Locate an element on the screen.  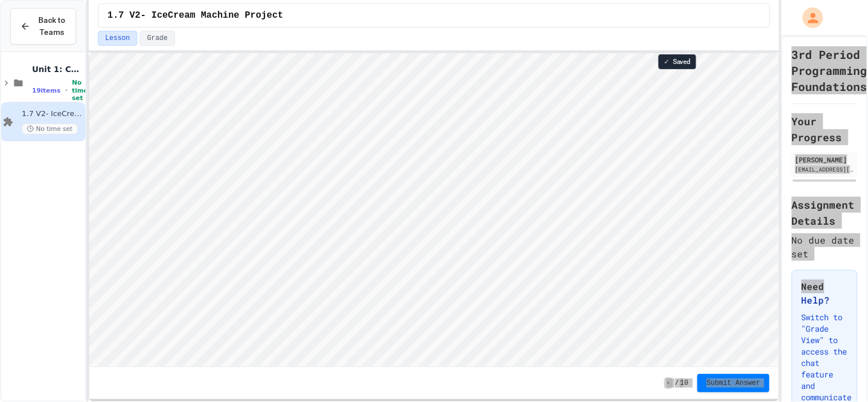
button: Back to Teams is located at coordinates (43, 26).